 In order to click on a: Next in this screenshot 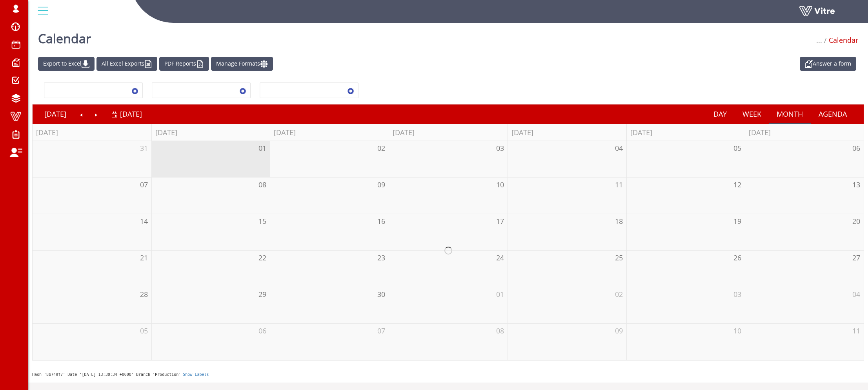, I will do `click(96, 114)`.